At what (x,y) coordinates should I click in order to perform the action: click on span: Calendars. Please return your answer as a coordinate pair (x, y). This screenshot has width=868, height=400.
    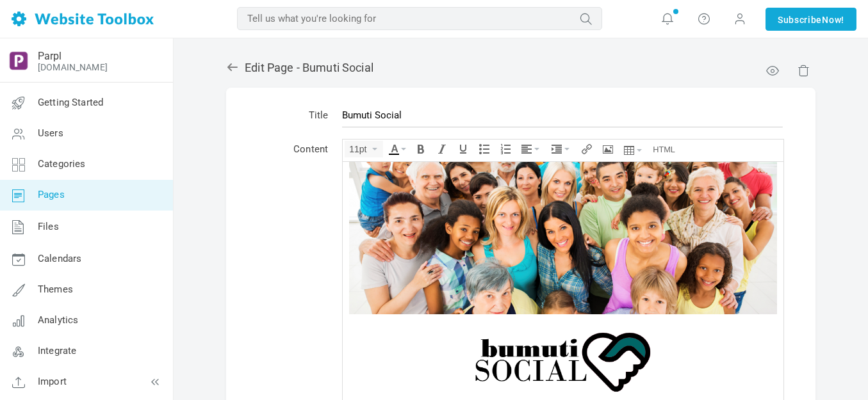
    Looking at the image, I should click on (60, 259).